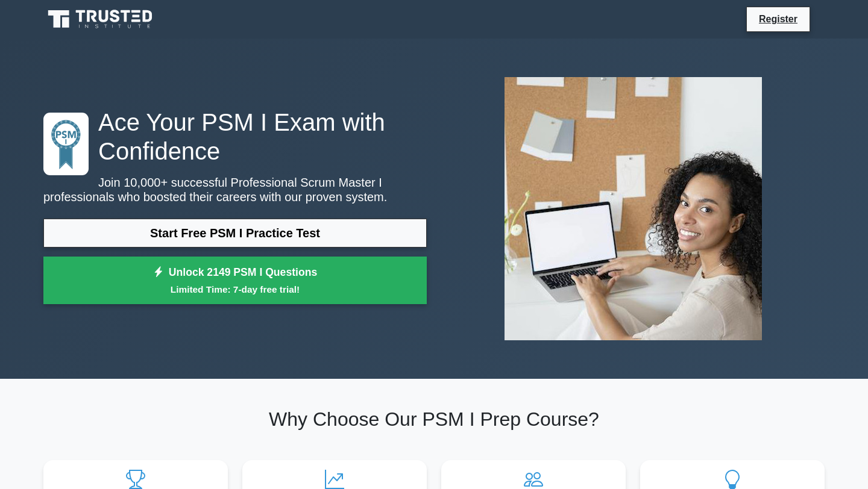 This screenshot has width=868, height=489. Describe the element at coordinates (779, 19) in the screenshot. I see `a: Register` at that location.